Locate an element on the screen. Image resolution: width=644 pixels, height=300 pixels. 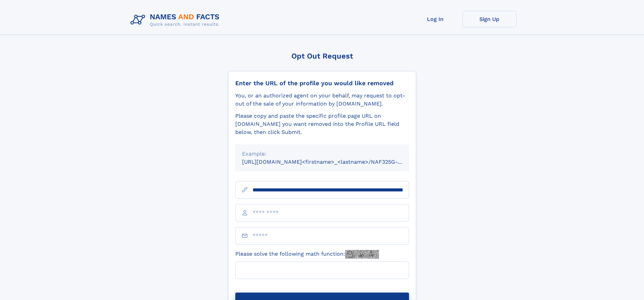
a: Sign Up is located at coordinates (490, 19).